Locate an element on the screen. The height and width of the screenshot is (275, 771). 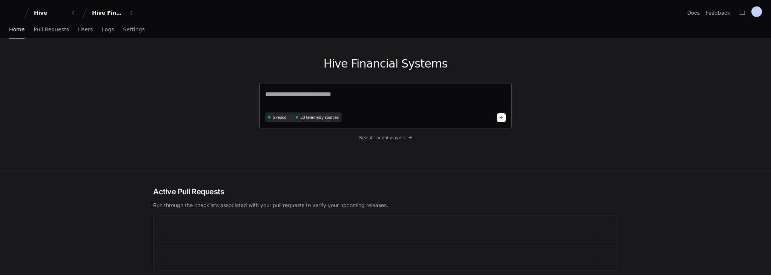
span: See all recent players is located at coordinates (382, 138).